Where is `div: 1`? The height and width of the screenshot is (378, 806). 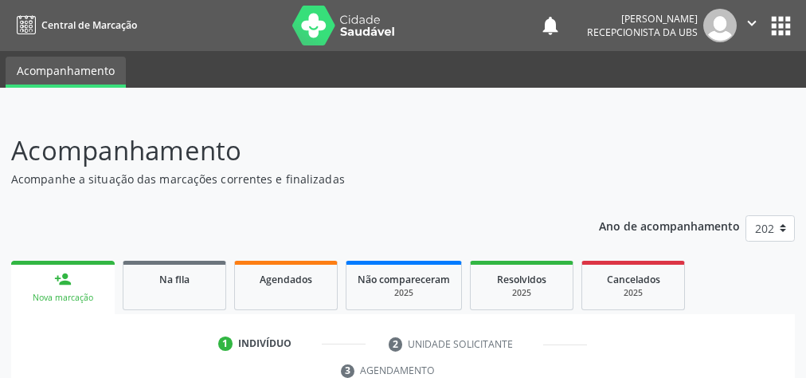
div: 1 is located at coordinates (225, 343).